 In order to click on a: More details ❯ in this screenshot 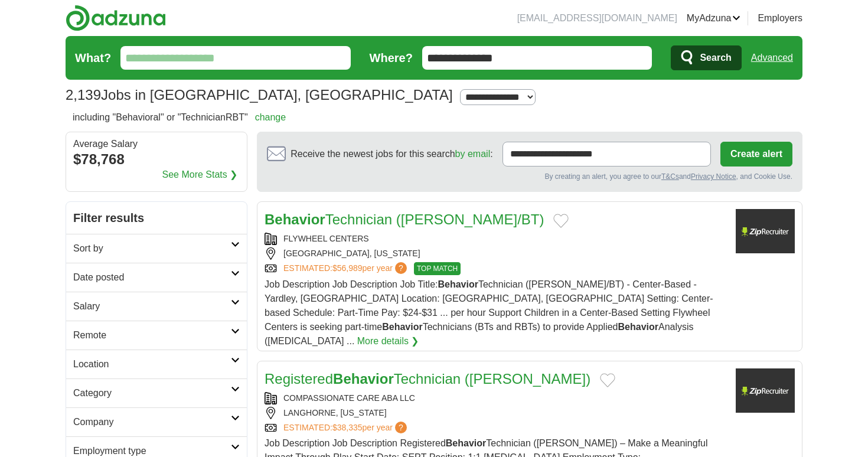, I will do `click(388, 341)`.